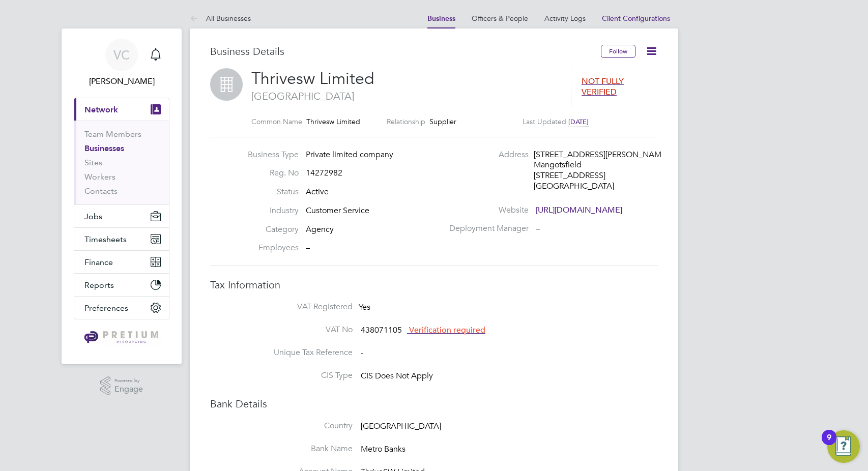 Image resolution: width=868 pixels, height=471 pixels. Describe the element at coordinates (337, 210) in the screenshot. I see `span: Customer Service` at that location.